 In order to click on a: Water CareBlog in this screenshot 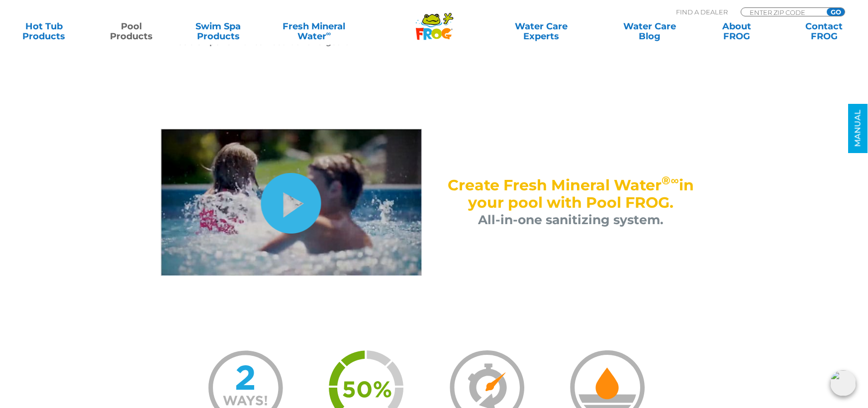, I will do `click(650, 31)`.